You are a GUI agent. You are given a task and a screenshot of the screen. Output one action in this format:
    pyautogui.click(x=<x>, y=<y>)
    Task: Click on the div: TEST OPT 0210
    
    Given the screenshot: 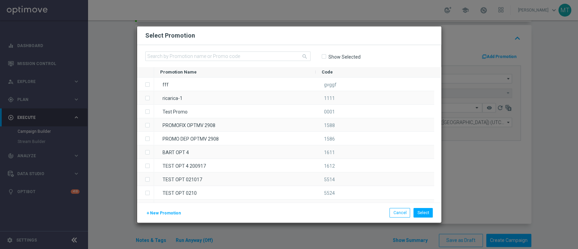 What is the action you would take?
    pyautogui.click(x=235, y=192)
    